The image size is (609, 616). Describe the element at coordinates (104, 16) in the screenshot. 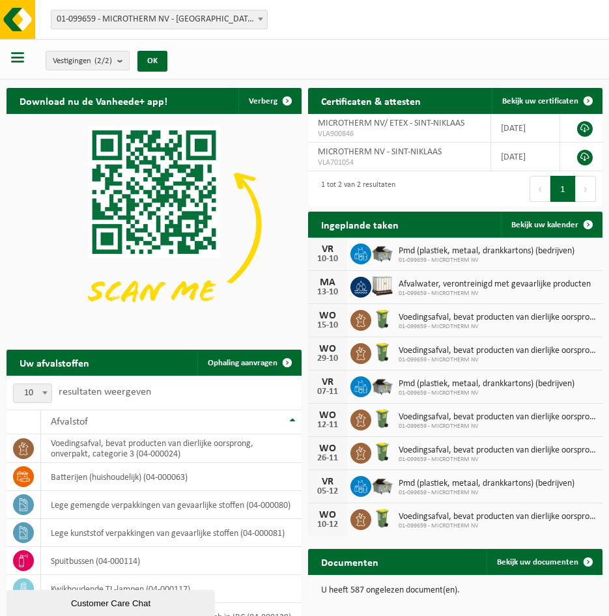

I see `div: Customer Care Chat` at that location.